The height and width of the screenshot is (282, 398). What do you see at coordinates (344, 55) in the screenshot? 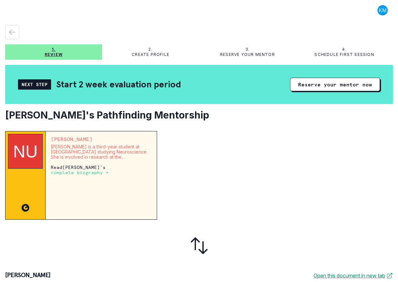
I see `p: Schedule first session` at bounding box center [344, 55].